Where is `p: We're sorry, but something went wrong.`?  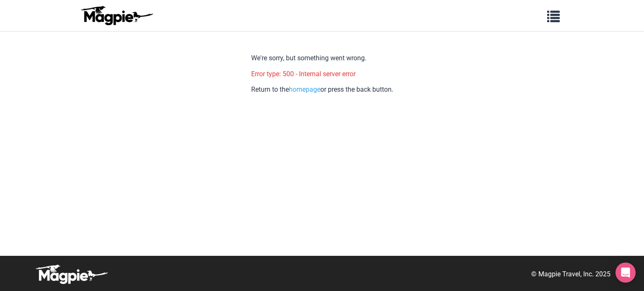 p: We're sorry, but something went wrong. is located at coordinates (322, 58).